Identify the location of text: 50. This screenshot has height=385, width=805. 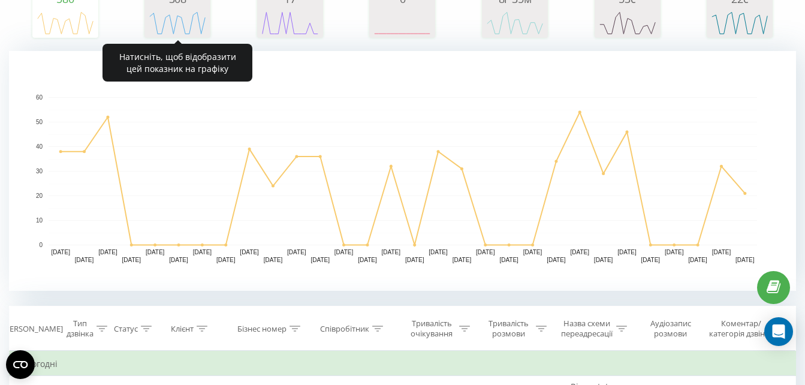
(40, 122).